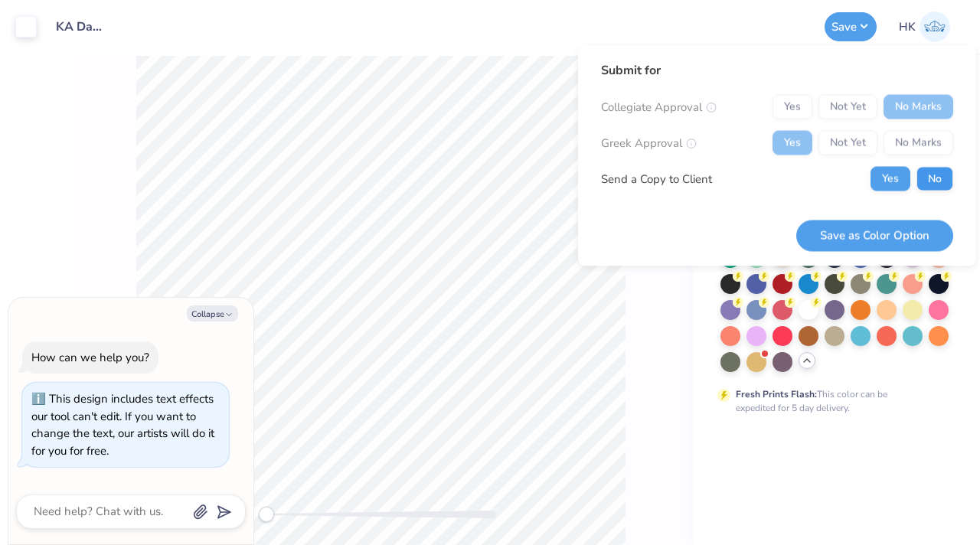 This screenshot has width=980, height=545. What do you see at coordinates (123, 426) in the screenshot?
I see `div: This design includes text effects our tool can't edit. If you want to change the text, our artist...` at bounding box center [123, 426].